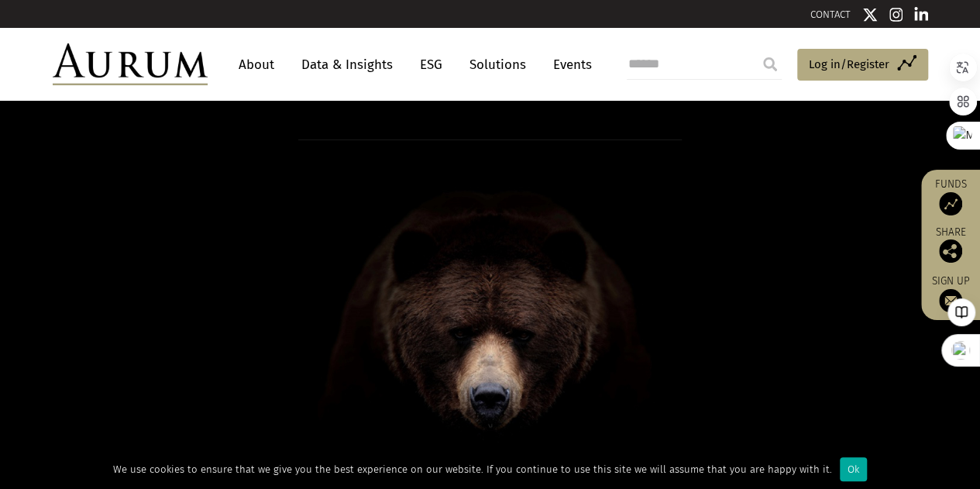 The width and height of the screenshot is (980, 489). What do you see at coordinates (431, 64) in the screenshot?
I see `a: ESG` at bounding box center [431, 64].